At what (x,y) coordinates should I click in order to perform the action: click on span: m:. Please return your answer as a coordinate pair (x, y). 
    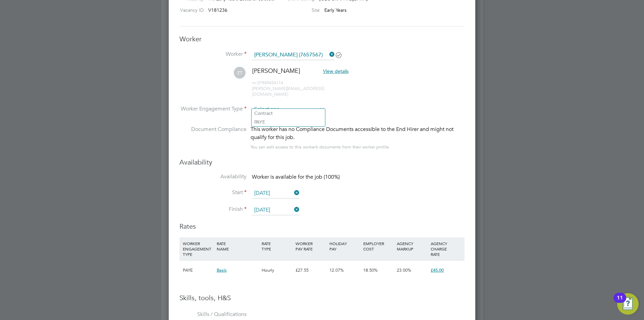
    Looking at the image, I should click on (255, 82).